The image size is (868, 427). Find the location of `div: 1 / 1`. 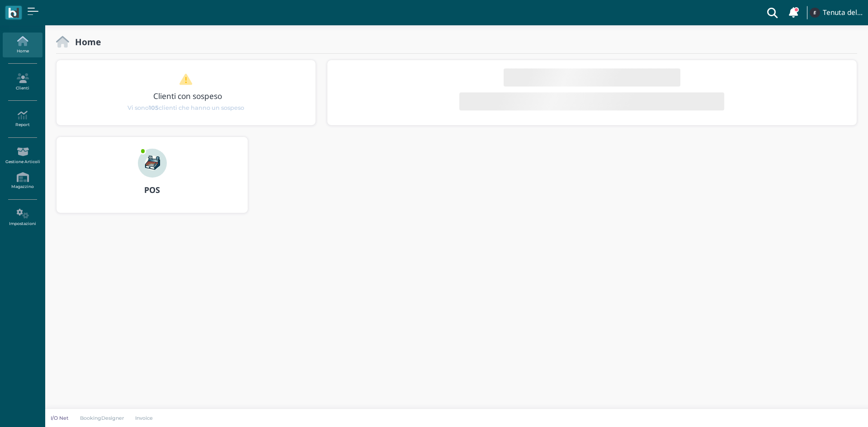

div: 1 / 1 is located at coordinates (186, 93).